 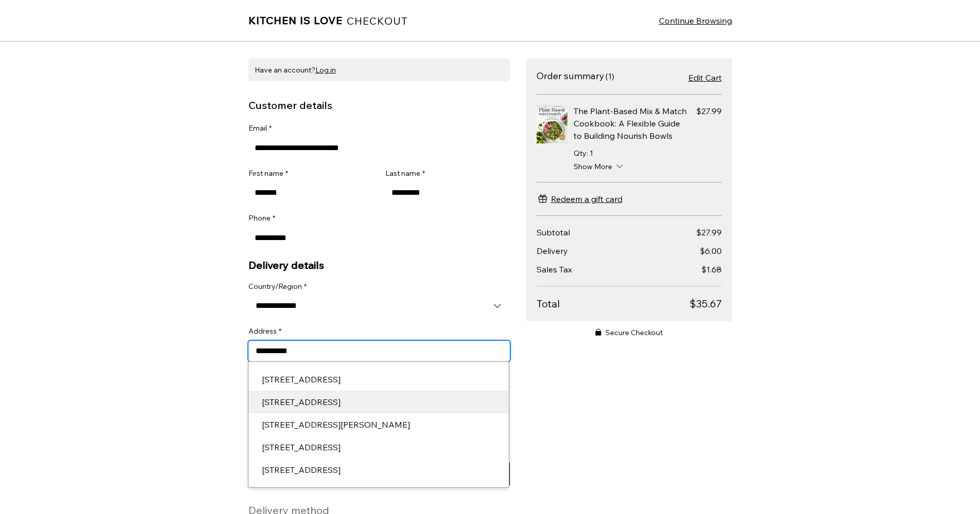 I want to click on h2: Customer details, so click(x=290, y=105).